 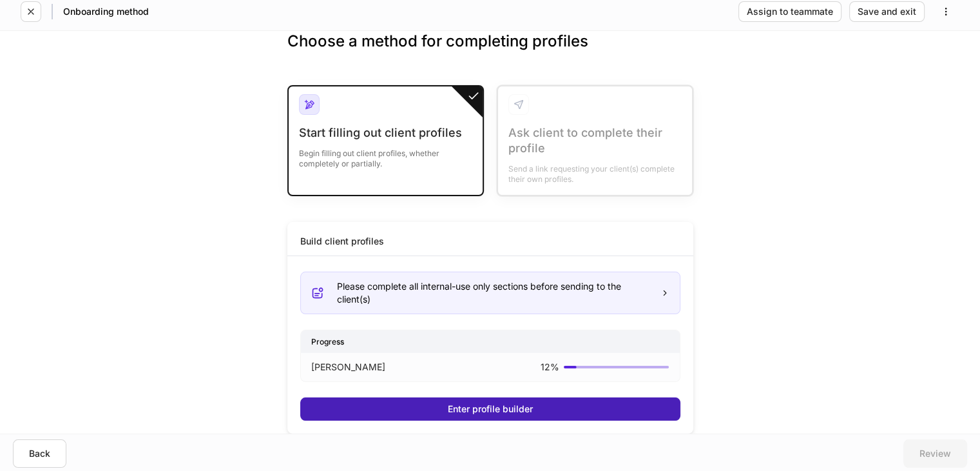 I want to click on button: Enter profile builder, so click(x=490, y=409).